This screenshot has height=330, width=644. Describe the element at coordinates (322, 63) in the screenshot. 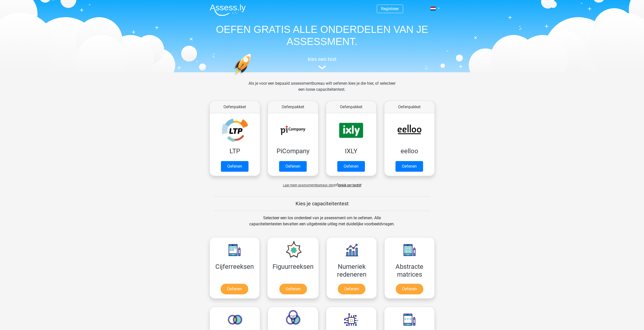

I see `a: kies een test` at that location.